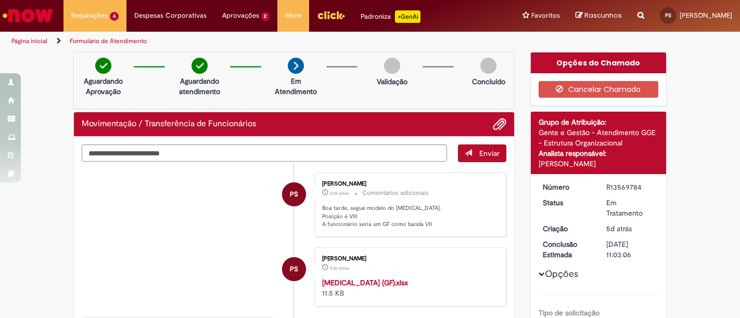  Describe the element at coordinates (598, 16) in the screenshot. I see `a: Rascunhos` at that location.